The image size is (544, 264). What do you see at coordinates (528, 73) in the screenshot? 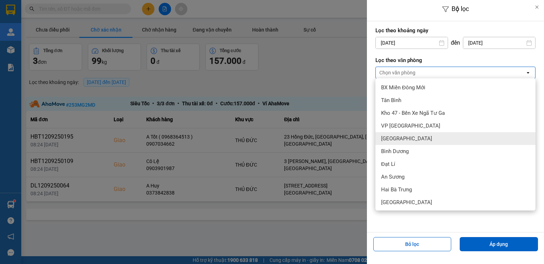
I see `svg: open` at bounding box center [528, 73].